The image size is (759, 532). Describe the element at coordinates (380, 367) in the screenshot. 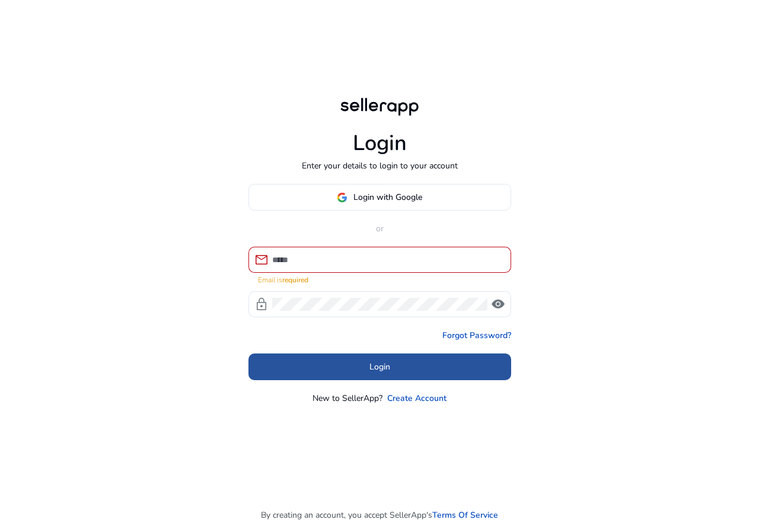

I see `span: Login` at that location.